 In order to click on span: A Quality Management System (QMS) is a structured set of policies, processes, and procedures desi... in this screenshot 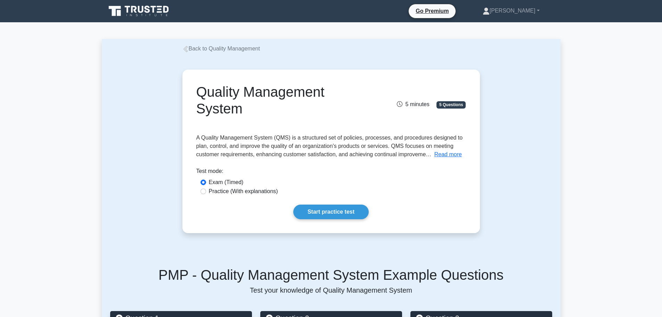, I will do `click(329, 146)`.